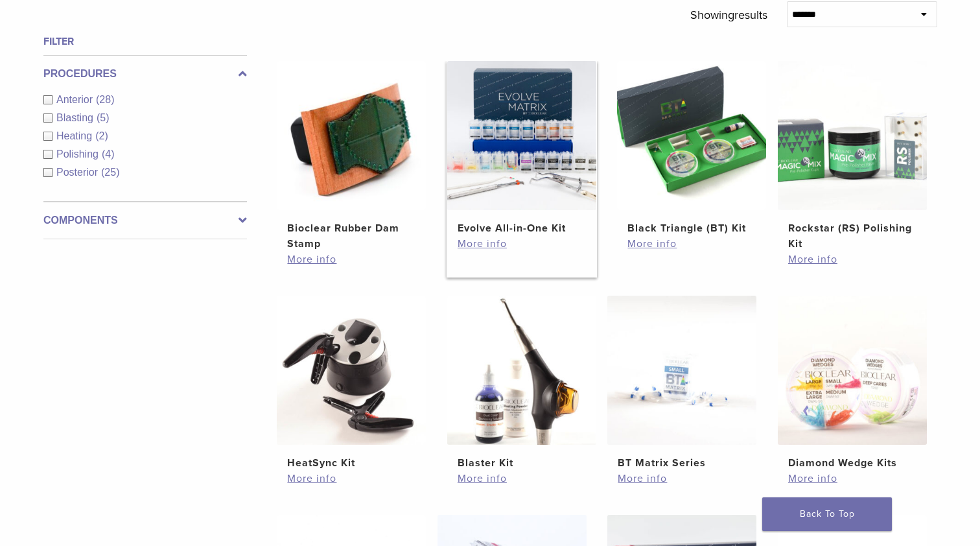 This screenshot has width=980, height=546. I want to click on img: Diamond Wedge Kits, so click(852, 370).